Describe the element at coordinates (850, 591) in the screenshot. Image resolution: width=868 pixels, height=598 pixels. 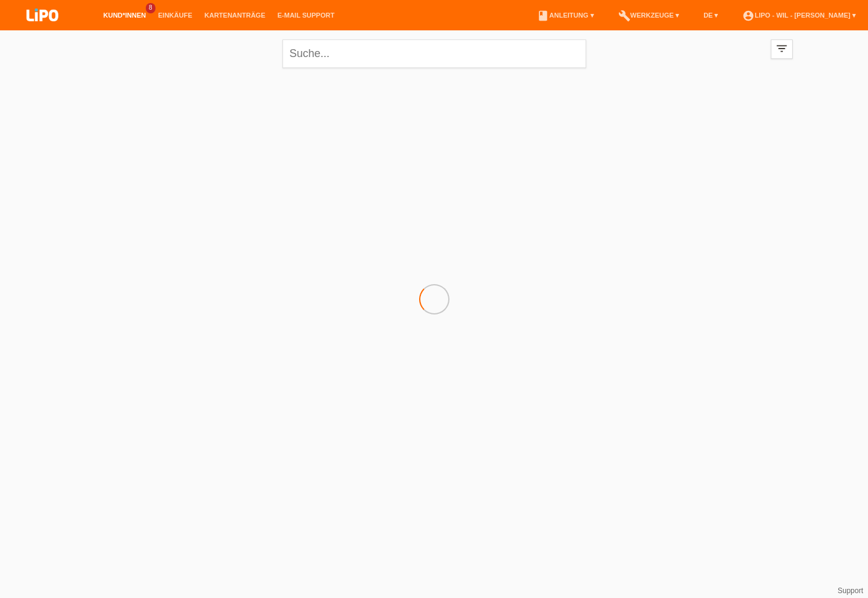
I see `a: Support` at that location.